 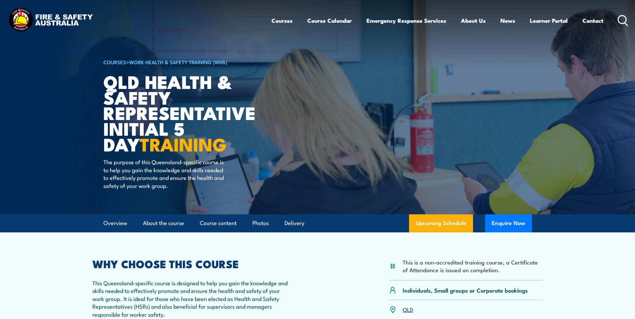 I want to click on h1: QLD Health & Safety Representative Initial 5 Day, so click(x=186, y=113).